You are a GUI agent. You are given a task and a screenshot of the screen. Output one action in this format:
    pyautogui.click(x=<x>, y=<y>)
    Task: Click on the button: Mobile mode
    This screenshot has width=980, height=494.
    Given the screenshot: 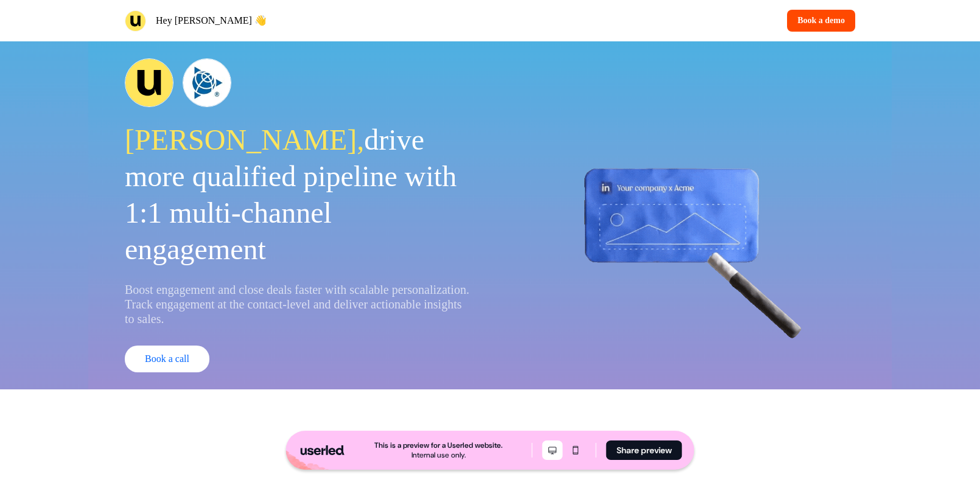 What is the action you would take?
    pyautogui.click(x=575, y=450)
    